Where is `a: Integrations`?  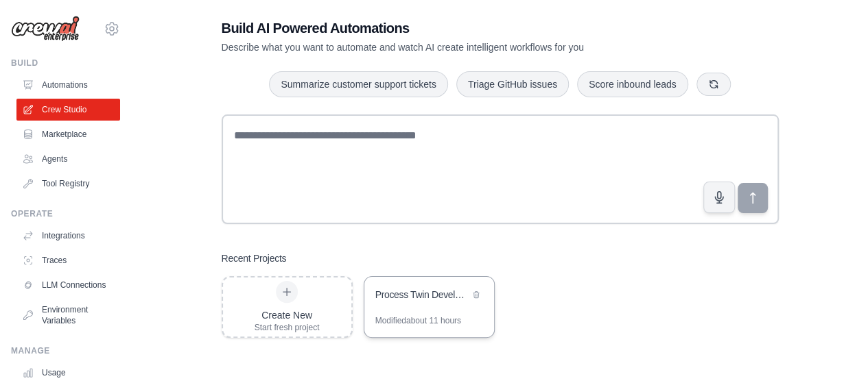 a: Integrations is located at coordinates (68, 236).